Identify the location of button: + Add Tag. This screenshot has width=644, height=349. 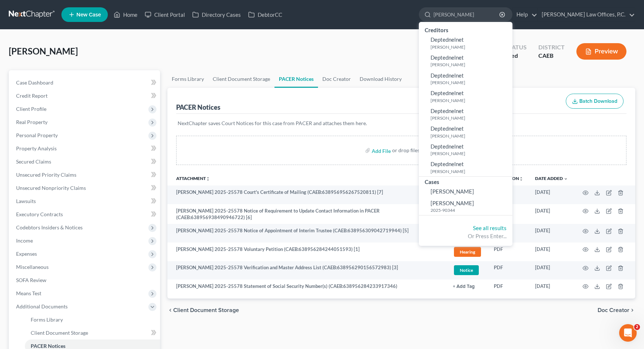
(464, 286).